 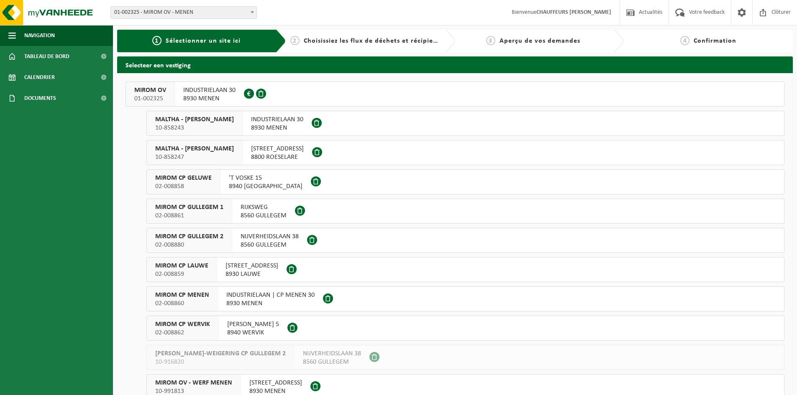 I want to click on span: 01-002325, so click(x=150, y=99).